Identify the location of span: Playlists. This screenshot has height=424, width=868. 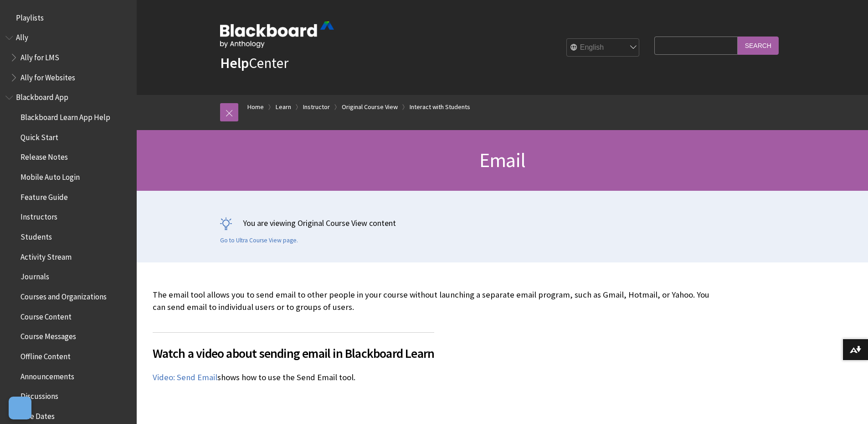
(30, 16).